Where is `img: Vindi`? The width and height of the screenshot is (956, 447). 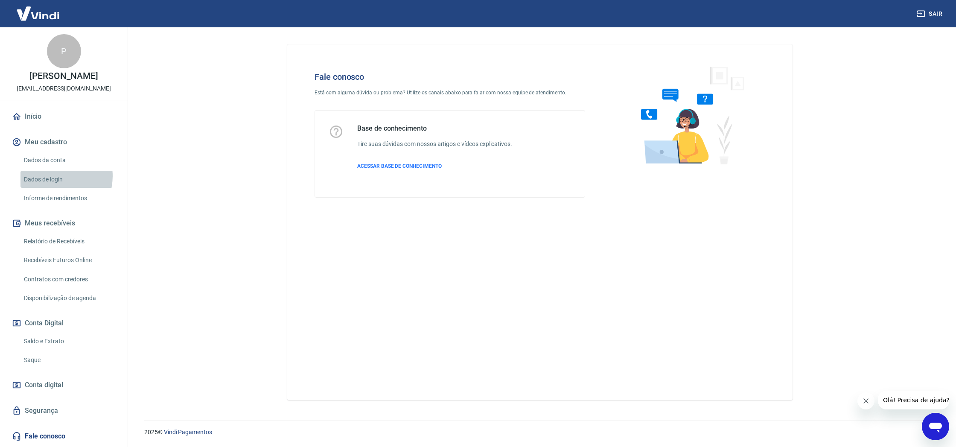 img: Vindi is located at coordinates (38, 13).